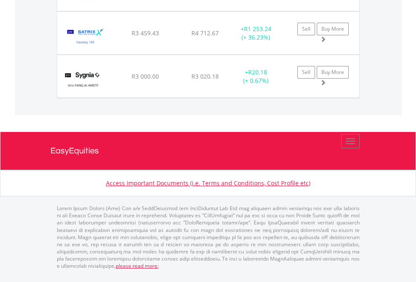 The image size is (416, 282). Describe the element at coordinates (208, 237) in the screenshot. I see `p: Lorem Ipsum Dolors (Ame) Con a/e SeddOeiusmod tem InciDiduntut Lab Etd mag aliquaen admin veniamq...` at that location.